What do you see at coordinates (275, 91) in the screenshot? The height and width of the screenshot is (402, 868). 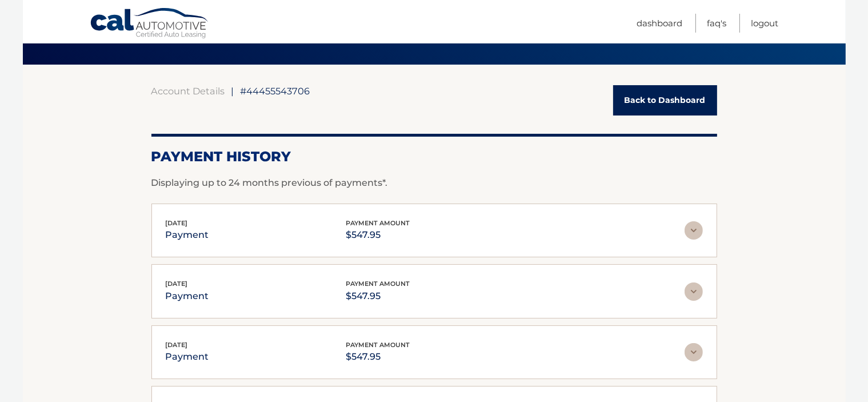 I see `span: #44455543706` at bounding box center [275, 91].